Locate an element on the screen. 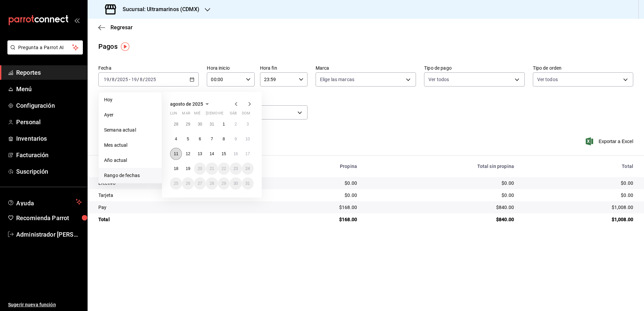 The image size is (644, 311). div: Pagos is located at coordinates (108, 46).